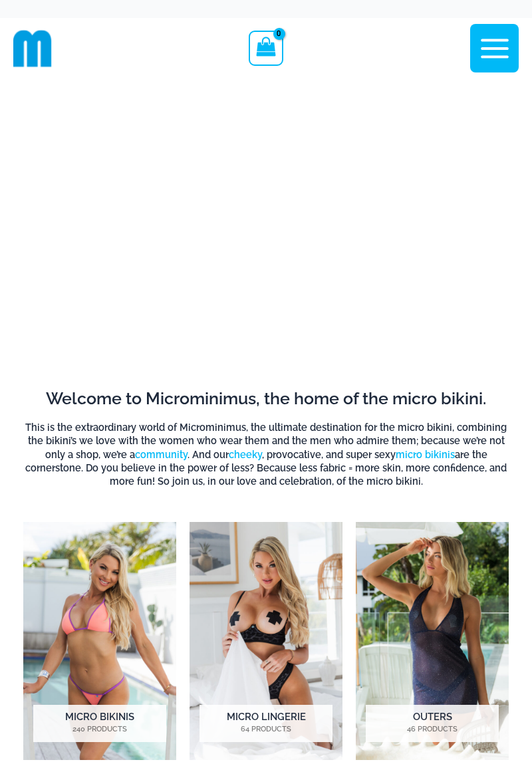 The height and width of the screenshot is (766, 532). I want to click on img: Outers, so click(433, 641).